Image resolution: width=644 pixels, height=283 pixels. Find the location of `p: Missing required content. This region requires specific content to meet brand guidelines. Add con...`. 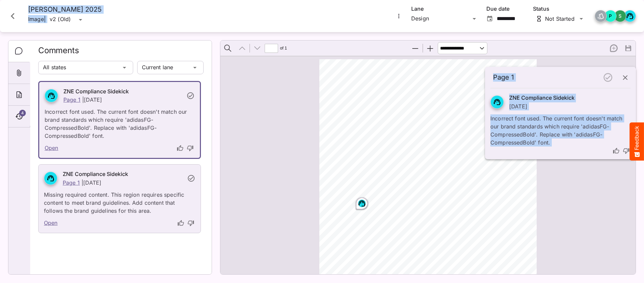

p: Missing required content. This region requires specific content to meet brand guidelines. Add con... is located at coordinates (119, 201).